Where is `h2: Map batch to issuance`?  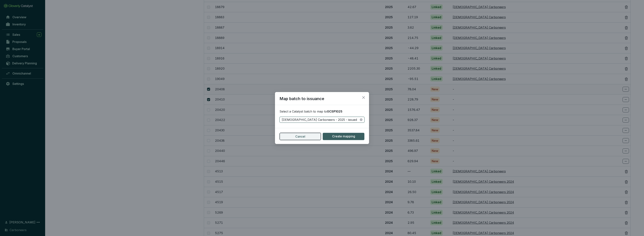
h2: Map batch to issuance is located at coordinates (322, 100).